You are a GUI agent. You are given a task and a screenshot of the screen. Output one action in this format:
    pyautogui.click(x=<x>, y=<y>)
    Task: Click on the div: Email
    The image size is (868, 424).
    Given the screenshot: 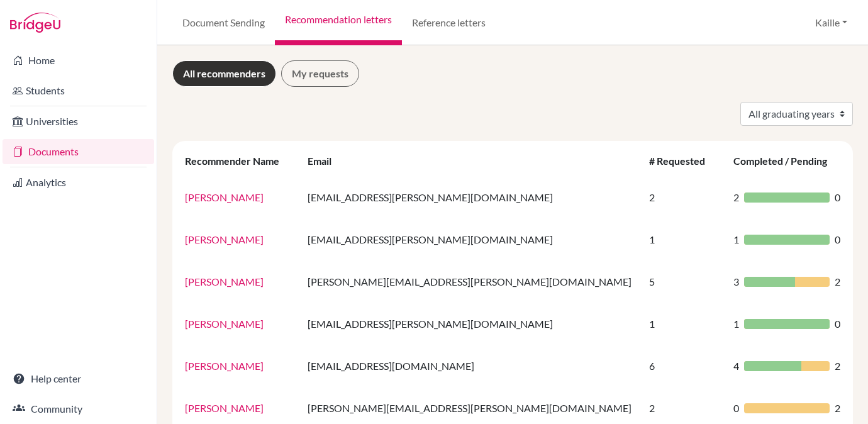 What is the action you would take?
    pyautogui.click(x=326, y=161)
    